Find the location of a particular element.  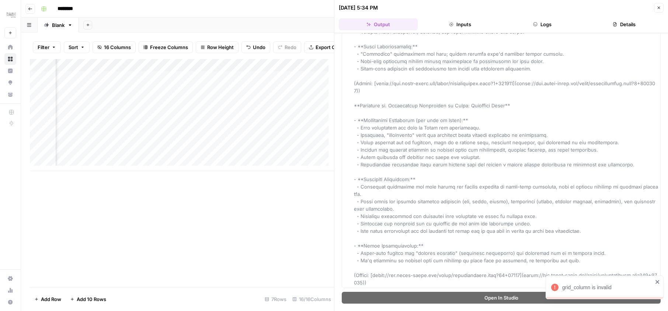

a: Insights is located at coordinates (10, 71).